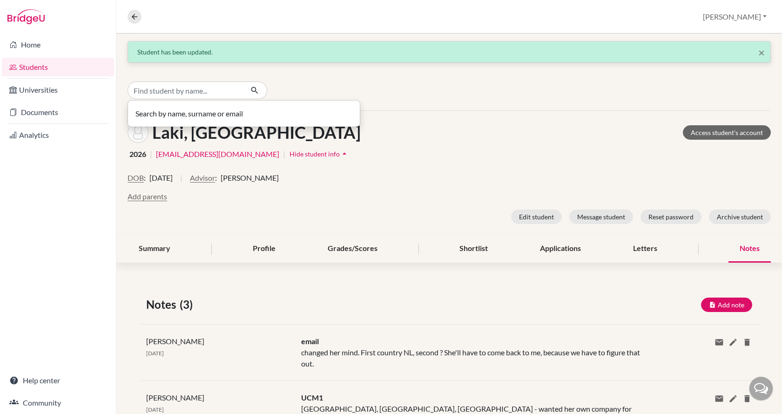 The width and height of the screenshot is (782, 414). I want to click on img: Lilla Laki's avatar, so click(138, 132).